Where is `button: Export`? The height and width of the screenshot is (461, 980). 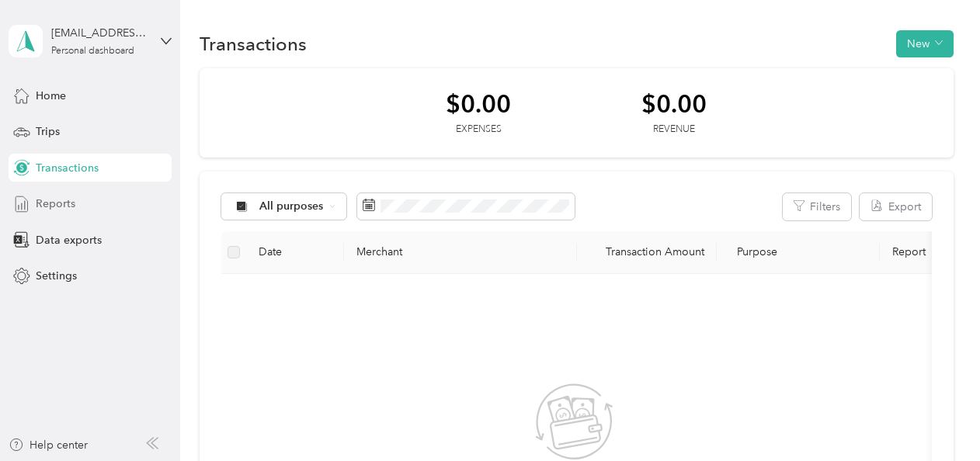
button: Export is located at coordinates (895, 207).